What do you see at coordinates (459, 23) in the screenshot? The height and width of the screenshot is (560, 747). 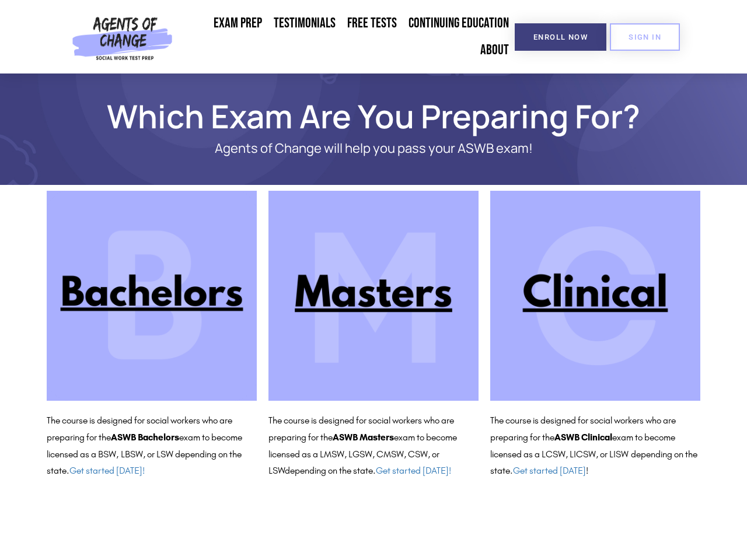 I see `a: Continuing Education` at bounding box center [459, 23].